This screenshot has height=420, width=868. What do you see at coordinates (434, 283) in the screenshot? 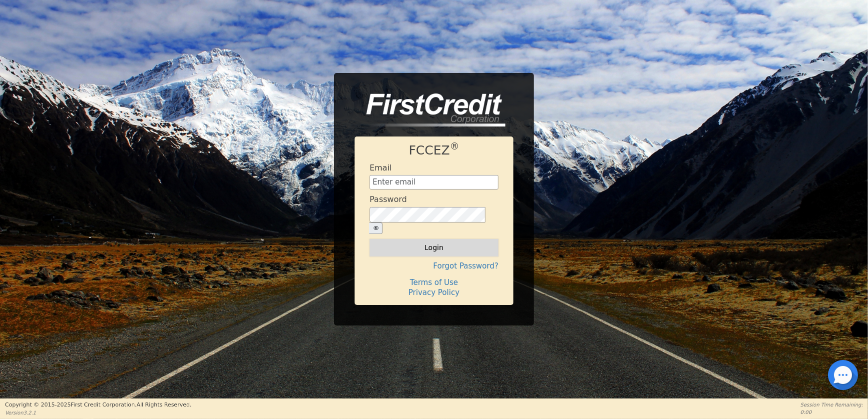
I see `h4: Terms of Use` at bounding box center [434, 283].